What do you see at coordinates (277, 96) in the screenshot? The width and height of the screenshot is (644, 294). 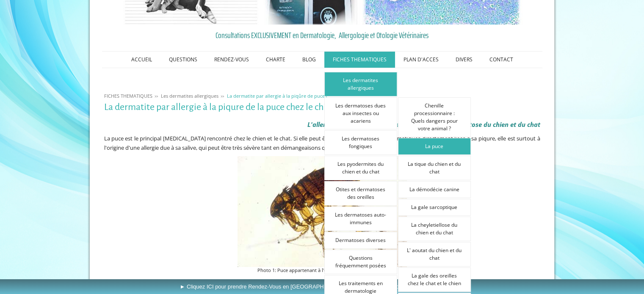 I see `span: La dermatite par allergie à la piqûre de puces` at bounding box center [277, 96].